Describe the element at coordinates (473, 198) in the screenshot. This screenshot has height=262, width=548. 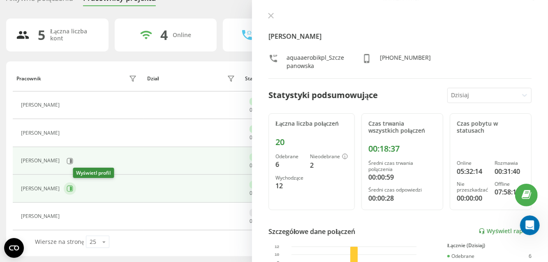
I see `div: 00:00:00` at that location.